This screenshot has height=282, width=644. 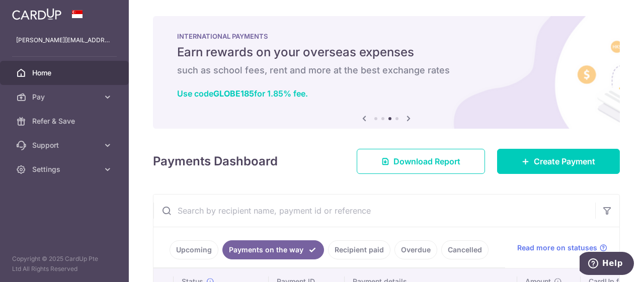 I want to click on a: Create Payment, so click(x=558, y=161).